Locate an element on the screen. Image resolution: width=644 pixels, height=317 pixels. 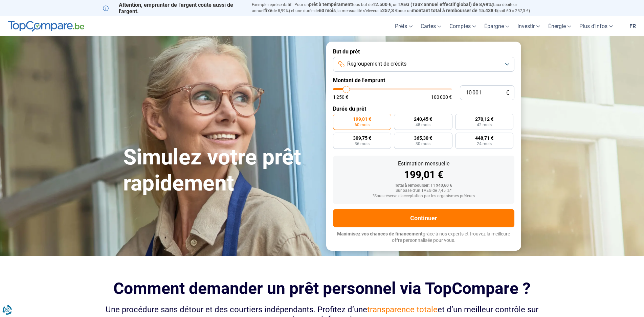
div: Total à rembourser: 11 940,60 € is located at coordinates (423, 186).